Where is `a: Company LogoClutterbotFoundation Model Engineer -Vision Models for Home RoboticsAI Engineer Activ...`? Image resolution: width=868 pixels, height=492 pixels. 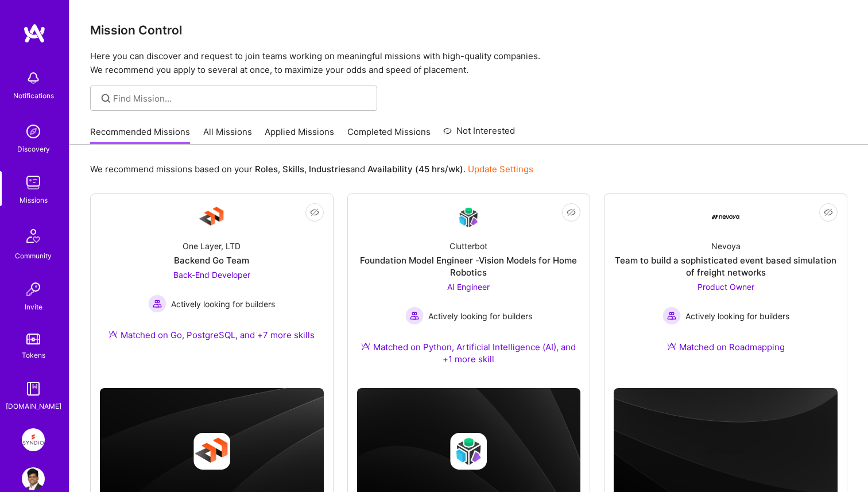 a: Company LogoClutterbotFoundation Model Engineer -Vision Models for Home RoboticsAI Engineer Activ... is located at coordinates (469, 291).